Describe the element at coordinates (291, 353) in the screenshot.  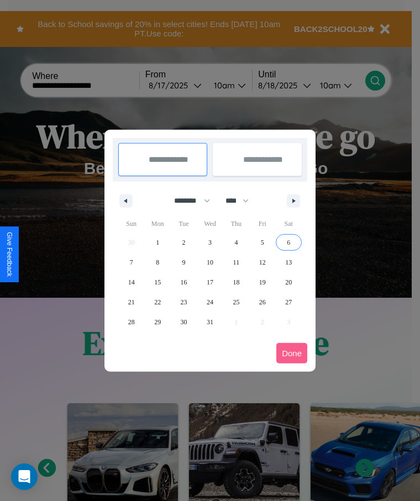
I see `button: Done` at that location.